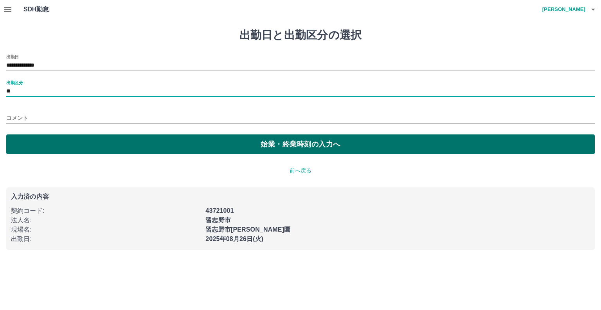  What do you see at coordinates (301, 197) in the screenshot?
I see `p: 入力済の内容` at bounding box center [301, 197].